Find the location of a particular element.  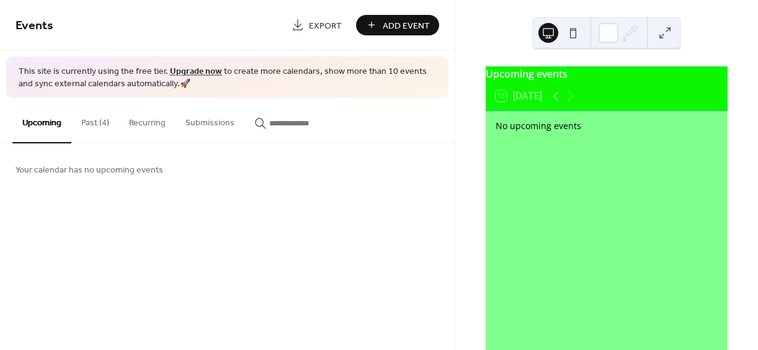

button: Past (4) is located at coordinates (95, 120).